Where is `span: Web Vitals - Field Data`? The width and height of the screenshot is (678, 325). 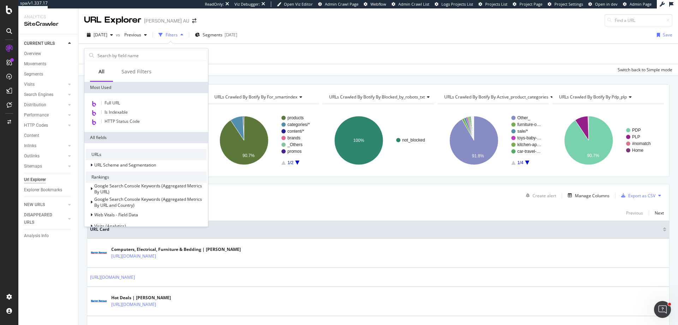 span: Web Vitals - Field Data is located at coordinates (116, 215).